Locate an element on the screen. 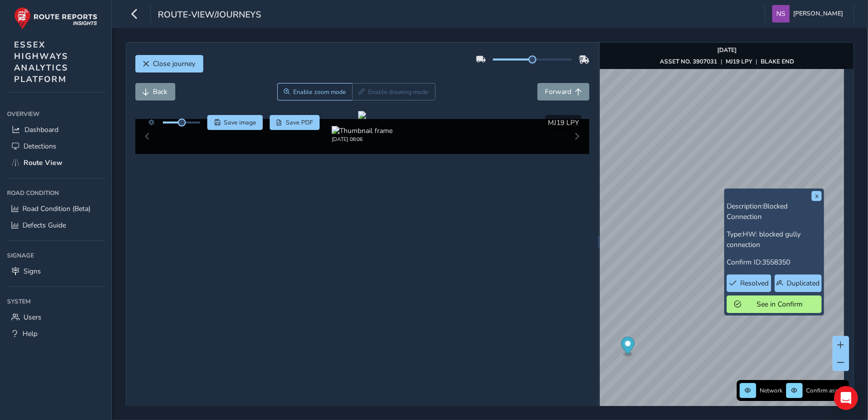 The image size is (868, 420). p: Confirm ID: is located at coordinates (774, 262).